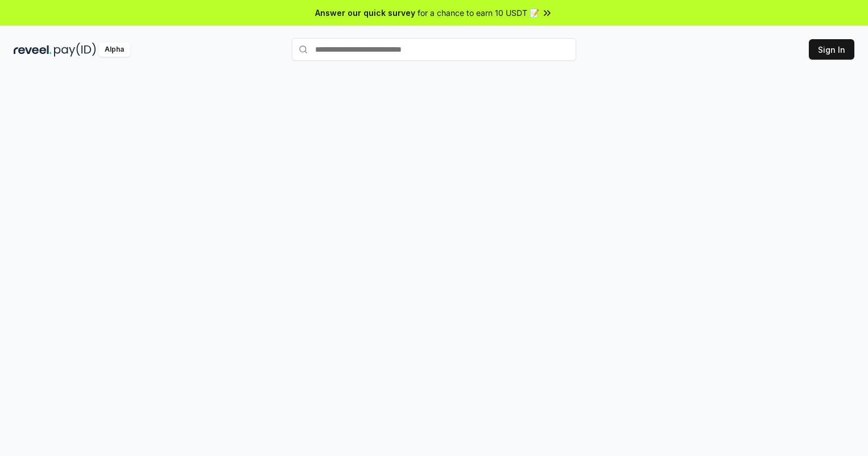  What do you see at coordinates (75, 49) in the screenshot?
I see `img: pay_id` at bounding box center [75, 49].